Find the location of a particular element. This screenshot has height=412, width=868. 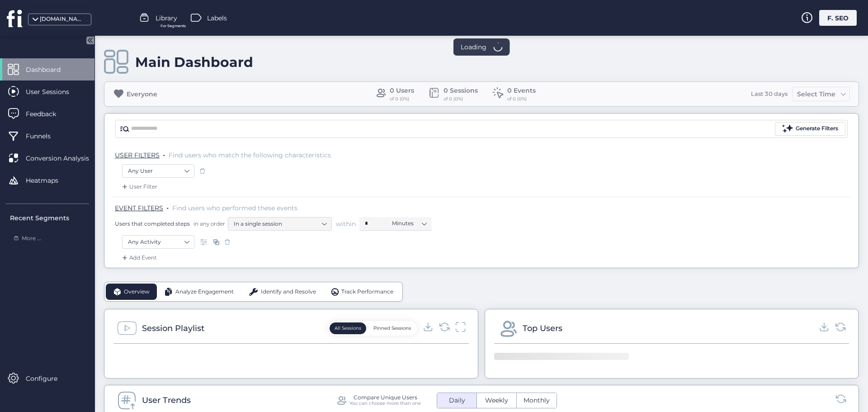

span: Dashboard is located at coordinates (50, 70).